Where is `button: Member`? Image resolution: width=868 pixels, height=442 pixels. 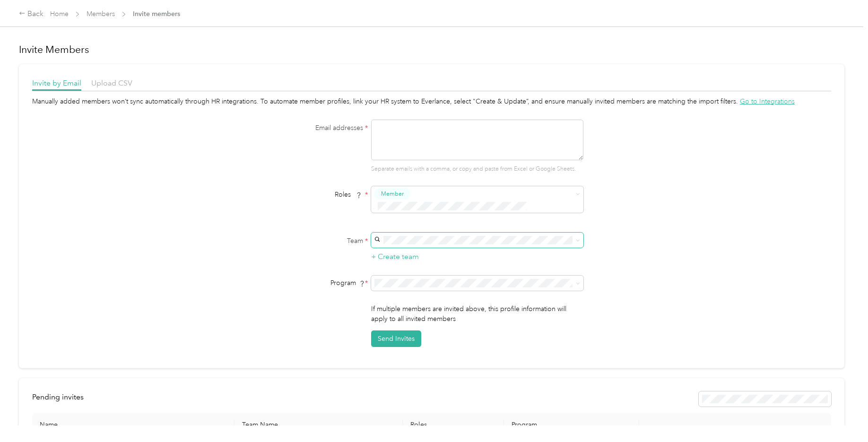 button: Member is located at coordinates (392, 194).